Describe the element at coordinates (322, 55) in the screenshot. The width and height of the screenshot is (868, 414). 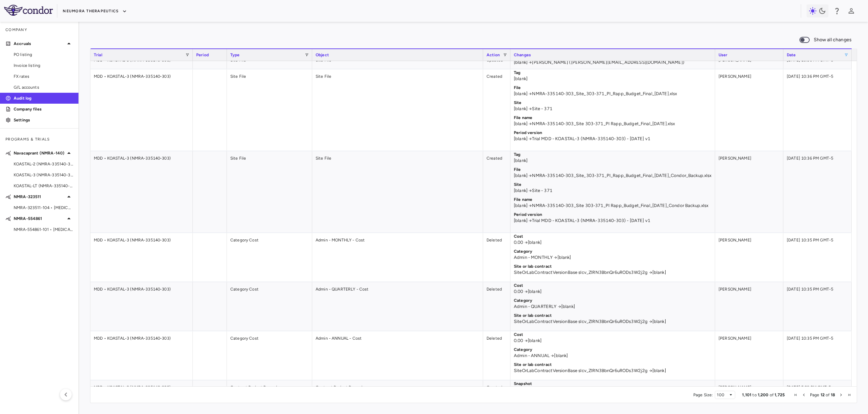
I see `span: Object` at that location.